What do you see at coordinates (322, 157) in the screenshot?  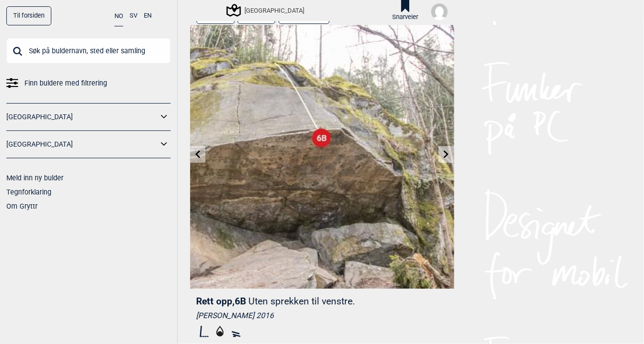 I see `img: Rett opp` at bounding box center [322, 157].